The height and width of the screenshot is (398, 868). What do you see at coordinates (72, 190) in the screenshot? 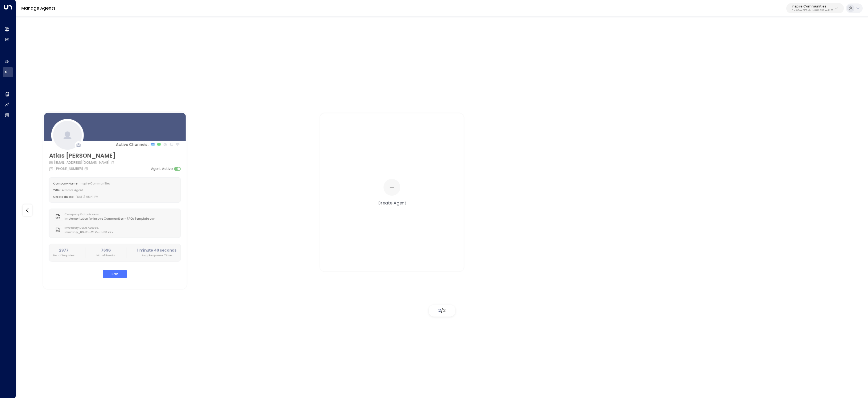
I see `span: AI Sales Agent` at bounding box center [72, 190].